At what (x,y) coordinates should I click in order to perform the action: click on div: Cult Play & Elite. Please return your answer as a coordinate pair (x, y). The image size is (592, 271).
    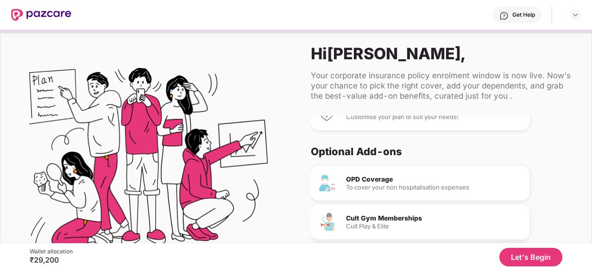
    Looking at the image, I should click on (434, 226).